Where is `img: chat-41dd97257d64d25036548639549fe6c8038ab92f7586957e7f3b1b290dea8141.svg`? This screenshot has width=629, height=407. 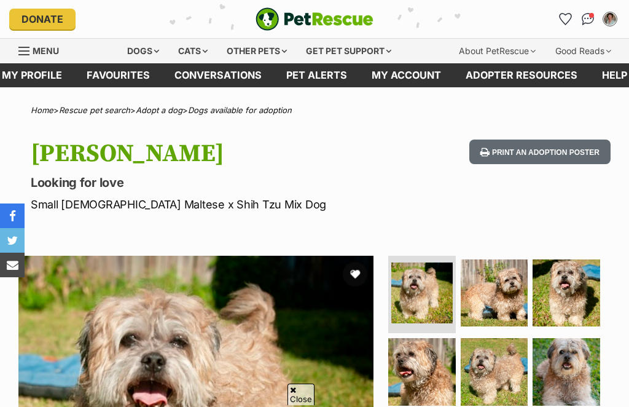 img: chat-41dd97257d64d25036548639549fe6c8038ab92f7586957e7f3b1b290dea8141.svg is located at coordinates (588, 19).